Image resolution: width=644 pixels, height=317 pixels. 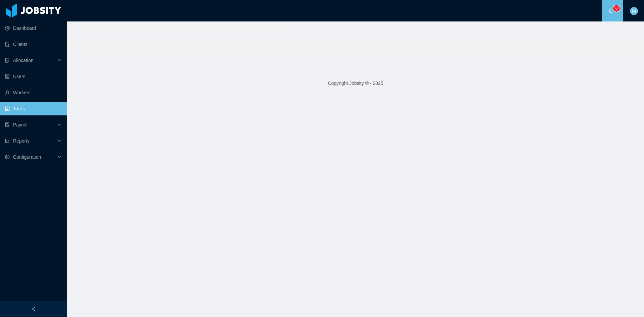 What do you see at coordinates (20, 125) in the screenshot?
I see `span: Payroll` at bounding box center [20, 125].